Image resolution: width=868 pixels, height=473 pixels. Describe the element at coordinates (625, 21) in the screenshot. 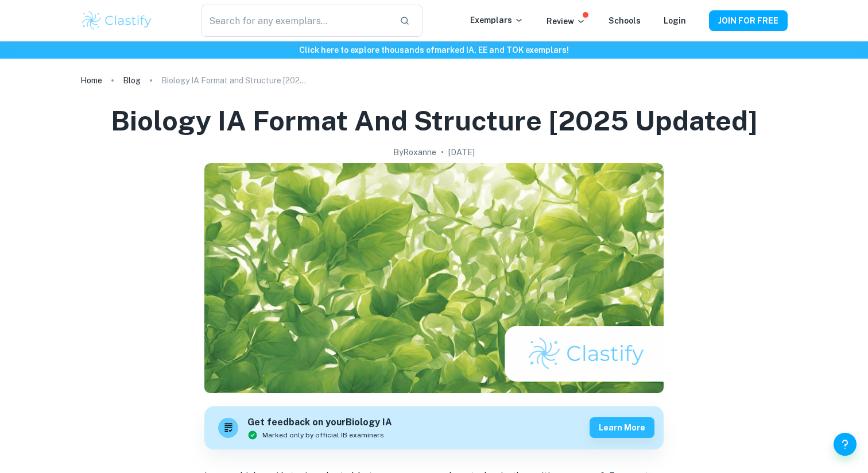

I see `a: Schools` at that location.